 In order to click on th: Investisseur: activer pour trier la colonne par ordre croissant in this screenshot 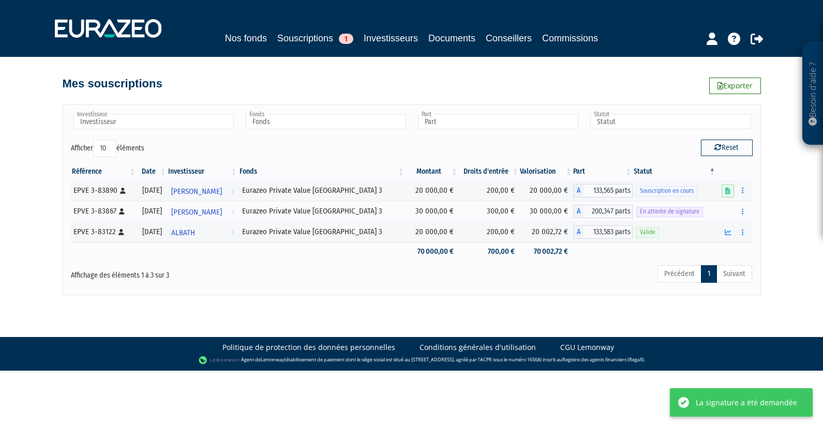, I will do `click(202, 172)`.